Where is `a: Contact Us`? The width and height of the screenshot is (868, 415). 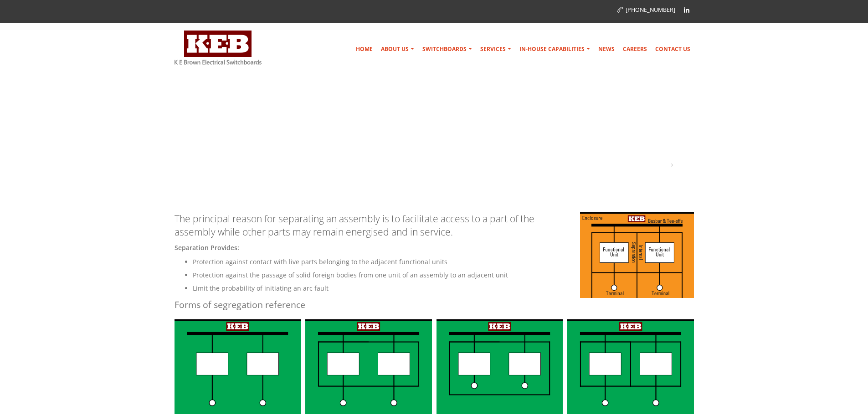
a: Contact Us is located at coordinates (673, 49).